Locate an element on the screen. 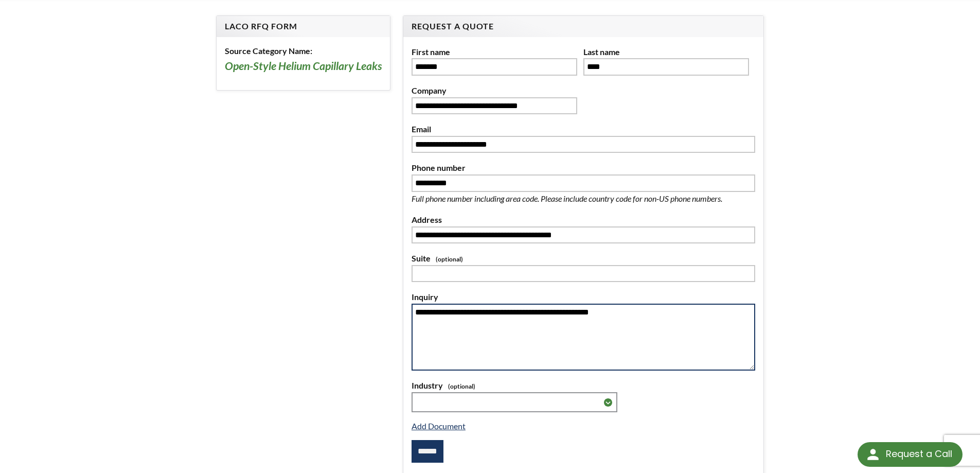 The image size is (980, 473). p: Full phone number including area code. Please include country code for non-US phone numbers. is located at coordinates (583, 199).